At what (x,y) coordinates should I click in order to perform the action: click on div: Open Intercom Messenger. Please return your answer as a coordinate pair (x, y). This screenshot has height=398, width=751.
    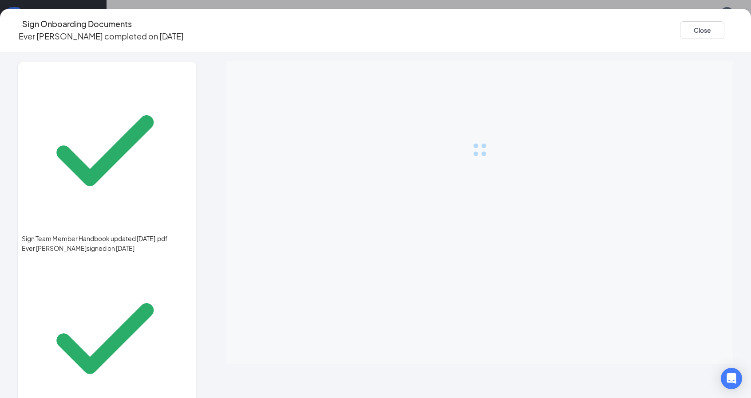
    Looking at the image, I should click on (731, 379).